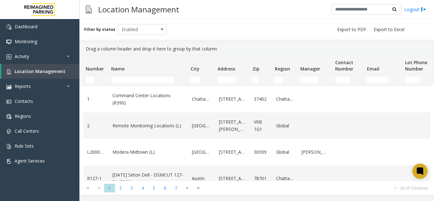  I want to click on a: Modera Midtown (L), so click(148, 152).